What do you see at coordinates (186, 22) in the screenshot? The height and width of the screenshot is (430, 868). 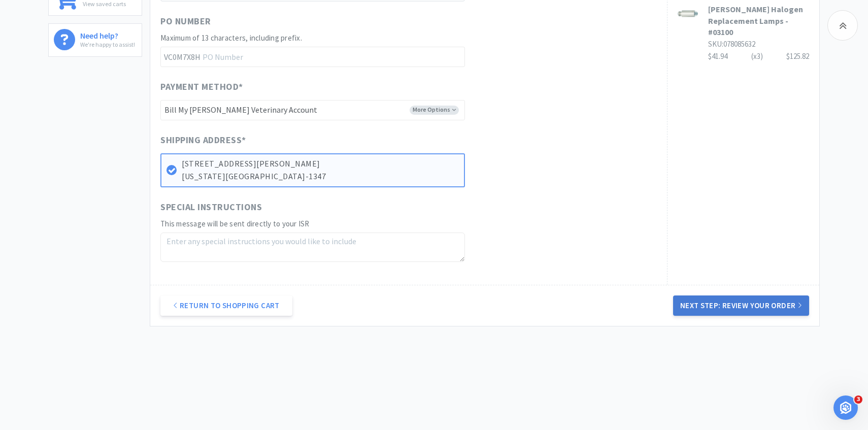 I see `span: PO Number` at bounding box center [186, 22].